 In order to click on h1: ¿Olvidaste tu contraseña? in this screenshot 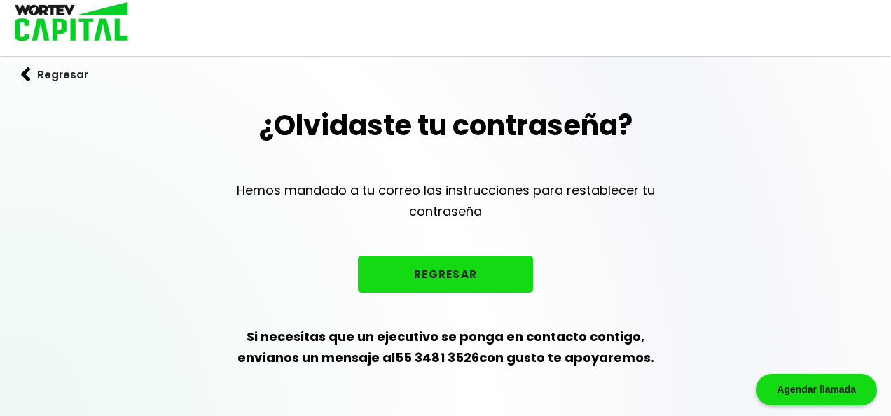, I will do `click(446, 125)`.